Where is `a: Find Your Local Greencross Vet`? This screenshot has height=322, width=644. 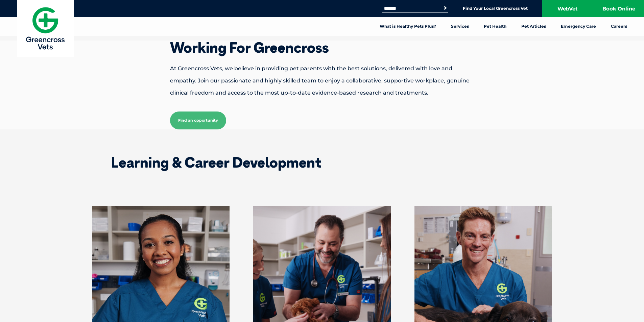
a: Find Your Local Greencross Vet is located at coordinates (495, 9).